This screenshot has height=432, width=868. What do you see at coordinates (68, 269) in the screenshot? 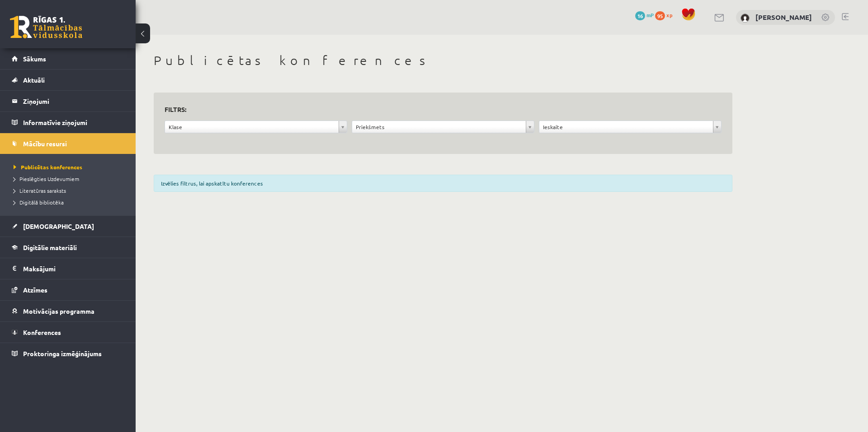
I see `a: Maksājumi` at bounding box center [68, 269].